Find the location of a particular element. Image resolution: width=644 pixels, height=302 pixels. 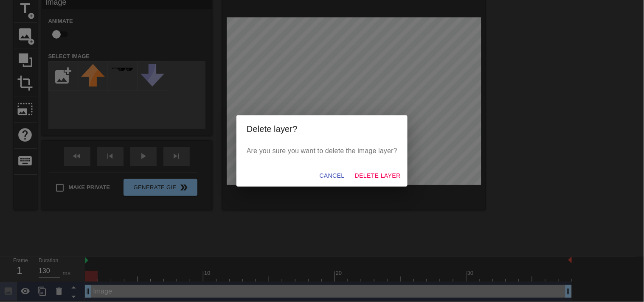

h2: Delete layer? is located at coordinates (322, 129).